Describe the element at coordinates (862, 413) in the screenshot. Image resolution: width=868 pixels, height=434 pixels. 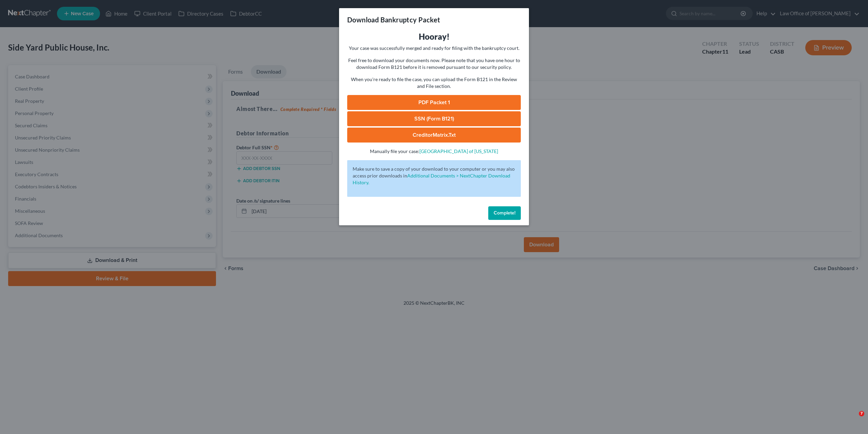
I see `span: 7` at that location.